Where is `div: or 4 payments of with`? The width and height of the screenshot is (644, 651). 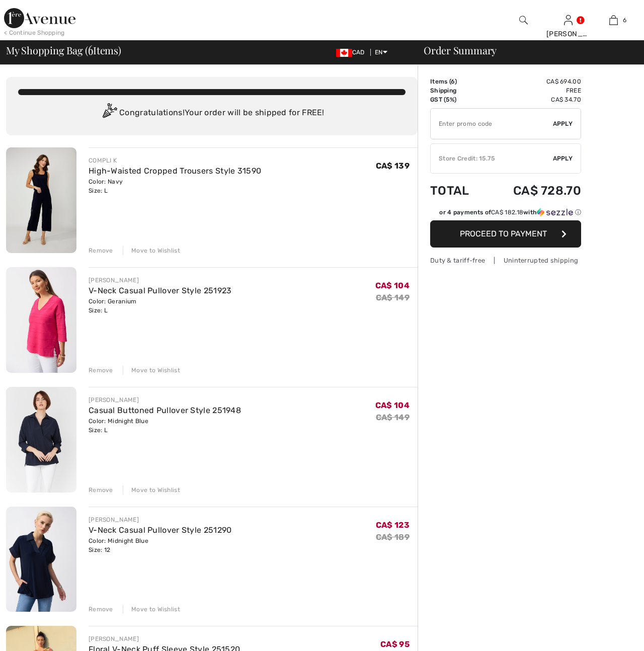 div: or 4 payments of with is located at coordinates (510, 212).